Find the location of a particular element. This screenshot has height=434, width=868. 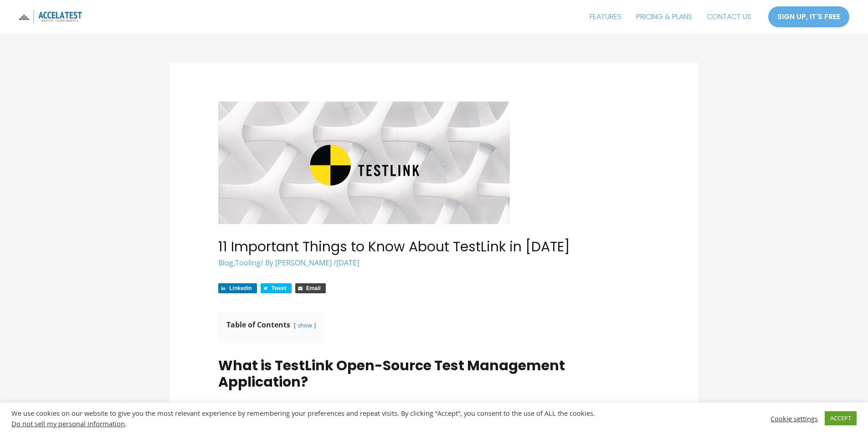

span: Tweet is located at coordinates (279, 288).